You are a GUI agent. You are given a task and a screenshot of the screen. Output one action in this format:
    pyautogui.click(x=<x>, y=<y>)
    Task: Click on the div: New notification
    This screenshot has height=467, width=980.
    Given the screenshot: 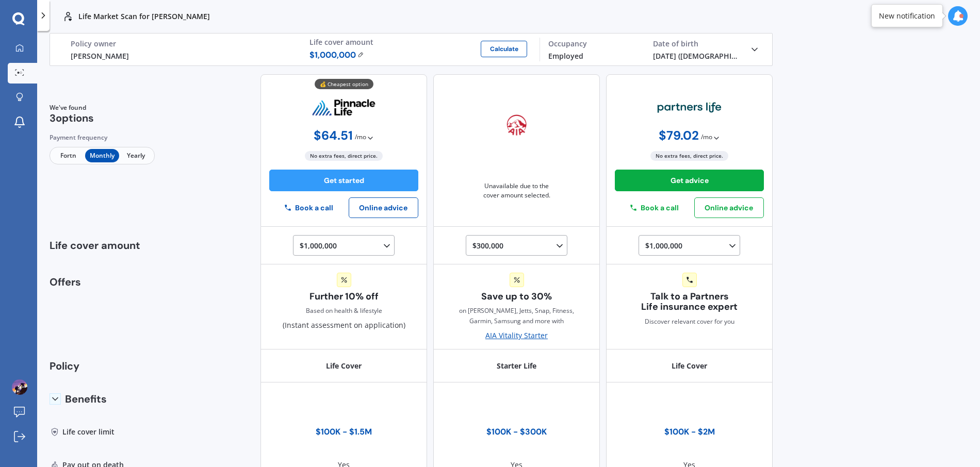 What is the action you would take?
    pyautogui.click(x=907, y=16)
    